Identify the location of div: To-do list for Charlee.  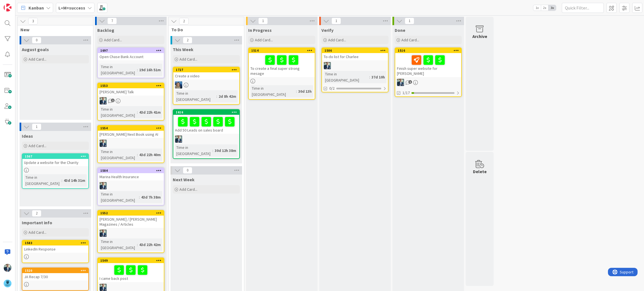
(355, 57).